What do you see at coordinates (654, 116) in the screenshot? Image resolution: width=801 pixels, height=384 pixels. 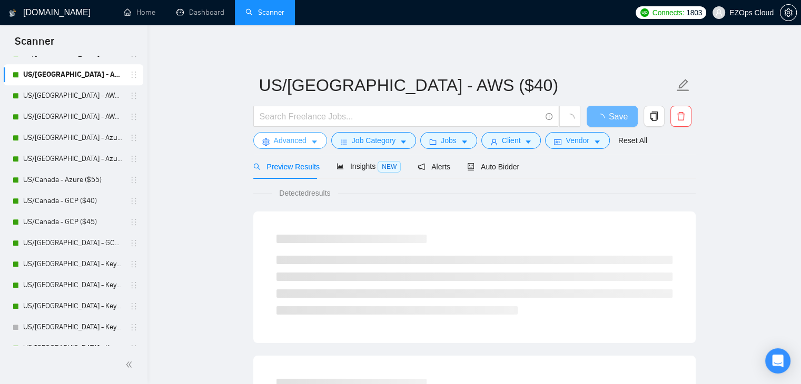 I see `span: copy` at bounding box center [654, 116].